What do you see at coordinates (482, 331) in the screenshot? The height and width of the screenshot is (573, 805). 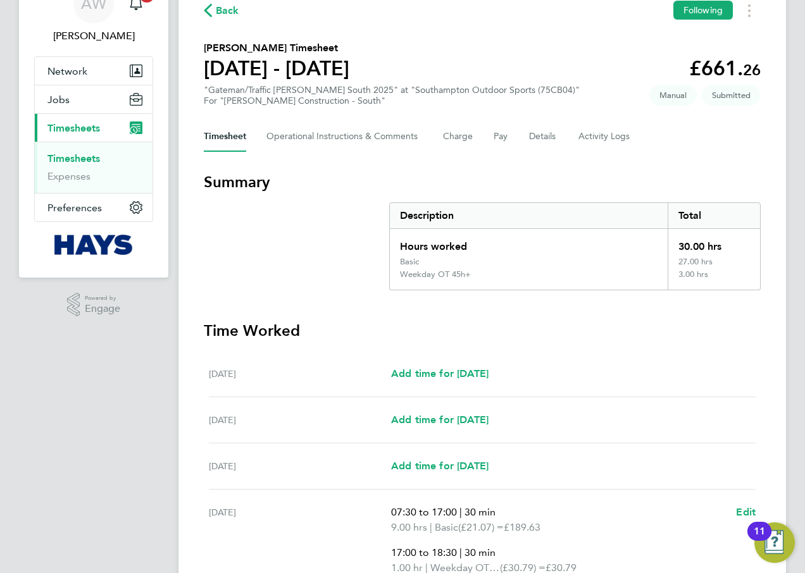 I see `h3: Time Worked` at bounding box center [482, 331].